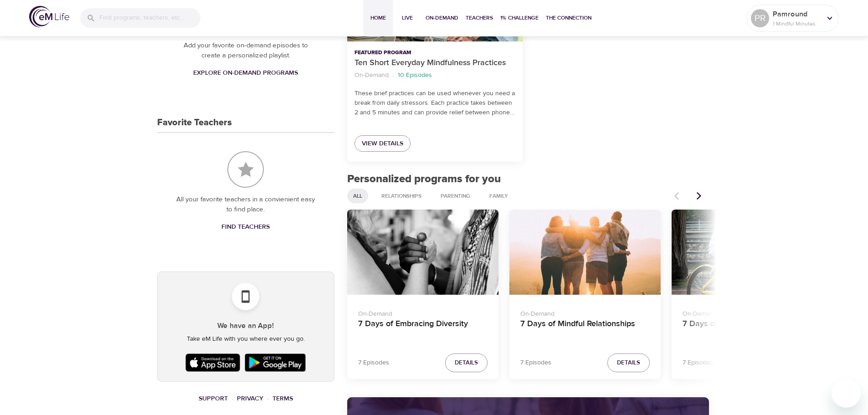  I want to click on h4: 7 Days of Mindful Parenting, so click(747, 330).